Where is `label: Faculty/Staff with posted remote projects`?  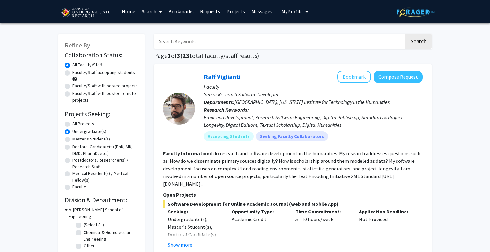
label: Faculty/Staff with posted remote projects is located at coordinates (105, 97).